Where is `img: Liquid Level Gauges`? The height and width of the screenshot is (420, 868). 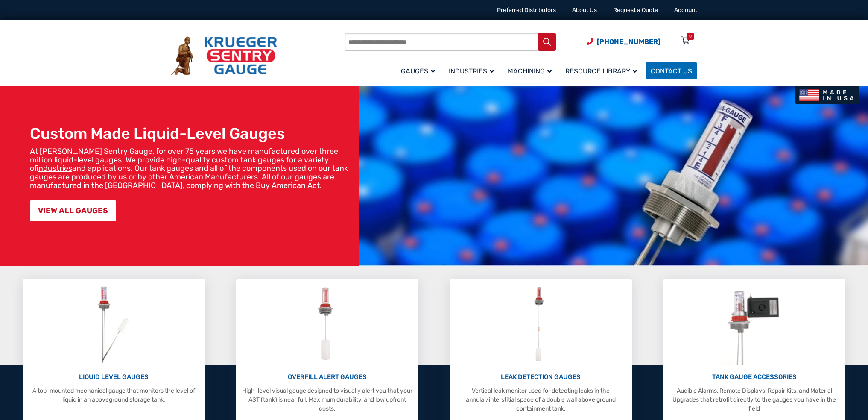
img: Liquid Level Gauges is located at coordinates (113, 324).